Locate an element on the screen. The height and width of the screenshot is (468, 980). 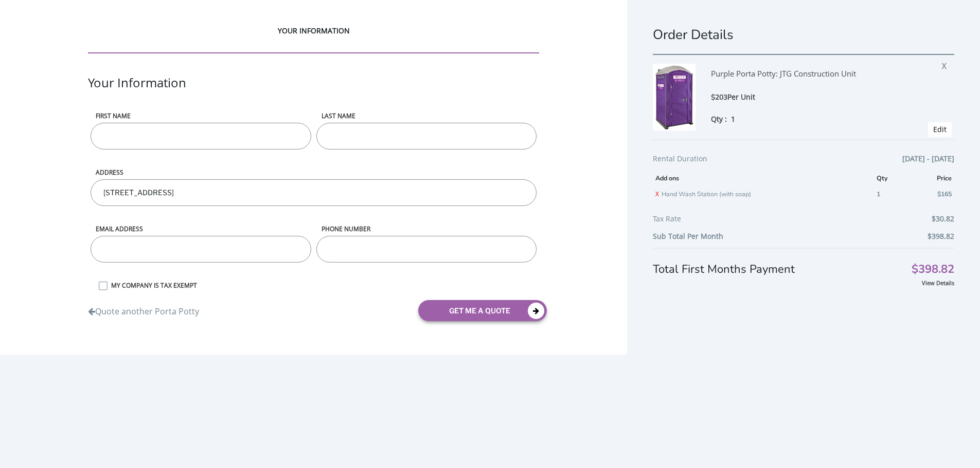
a: View Details is located at coordinates (938, 283).